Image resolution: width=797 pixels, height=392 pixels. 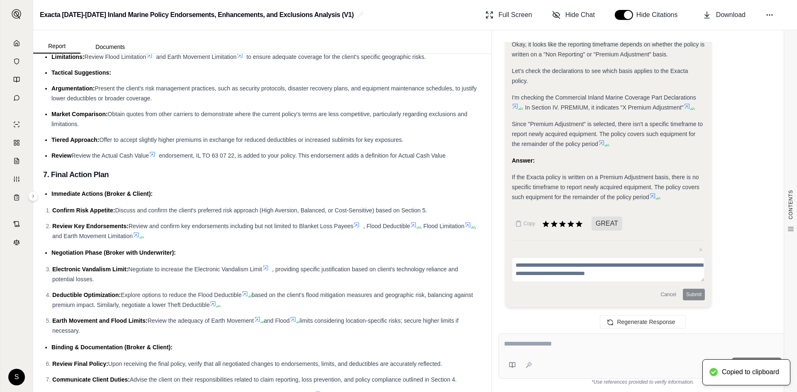 I want to click on button: Download, so click(x=724, y=15).